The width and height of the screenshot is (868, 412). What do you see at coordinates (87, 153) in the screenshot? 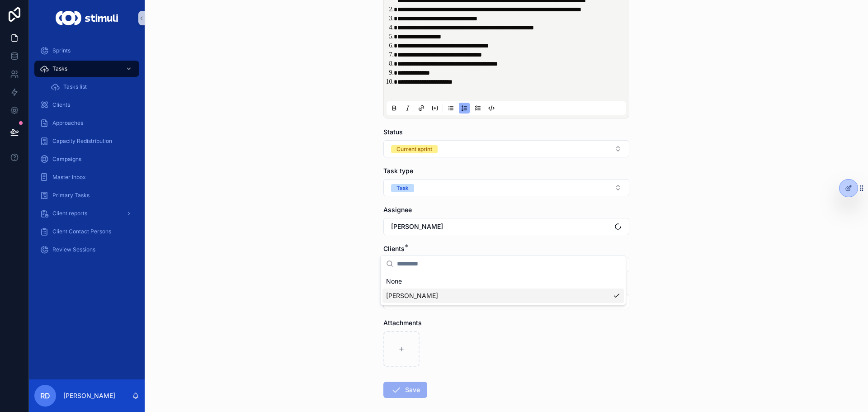
I see `div: scrollable content` at bounding box center [87, 153].